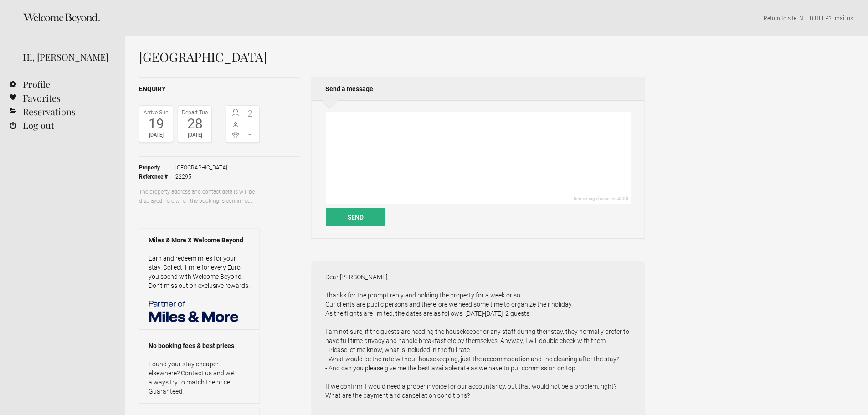  Describe the element at coordinates (157, 177) in the screenshot. I see `strong: Reference #` at that location.